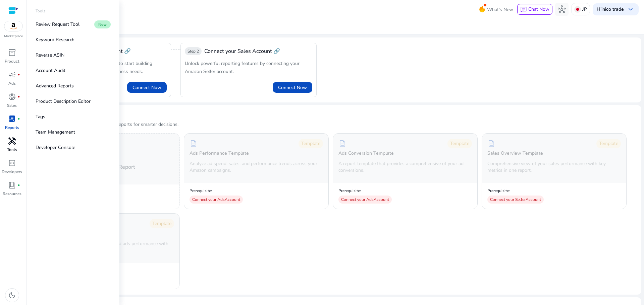 This screenshot has height=305, width=644. What do you see at coordinates (256, 167) in the screenshot?
I see `p: Analyze ad spend, sales, and performance trends across your Amazon campaigns.` at bounding box center [256, 167].